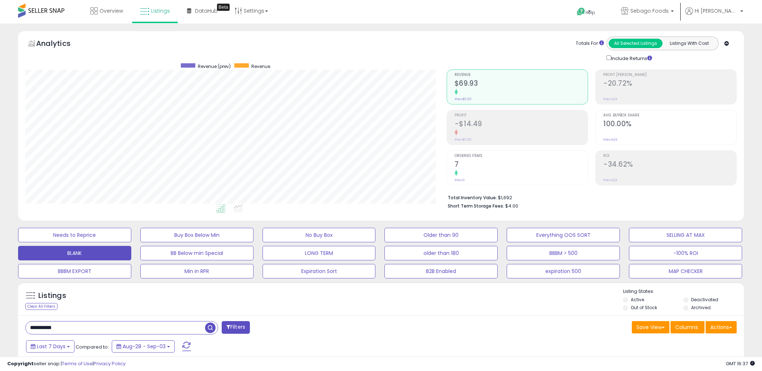 This screenshot has width=762, height=371. What do you see at coordinates (521, 124) in the screenshot?
I see `h2: -$14.49` at bounding box center [521, 124].